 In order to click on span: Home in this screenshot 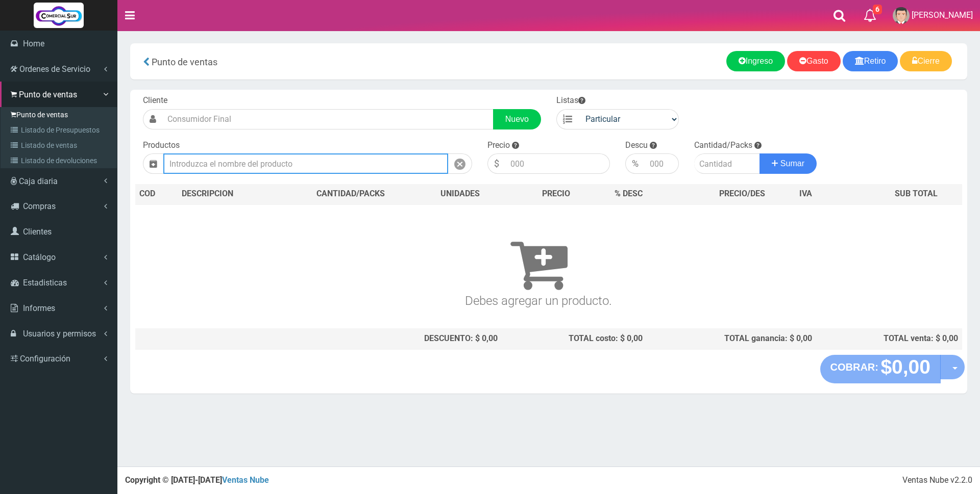, I will do `click(33, 44)`.